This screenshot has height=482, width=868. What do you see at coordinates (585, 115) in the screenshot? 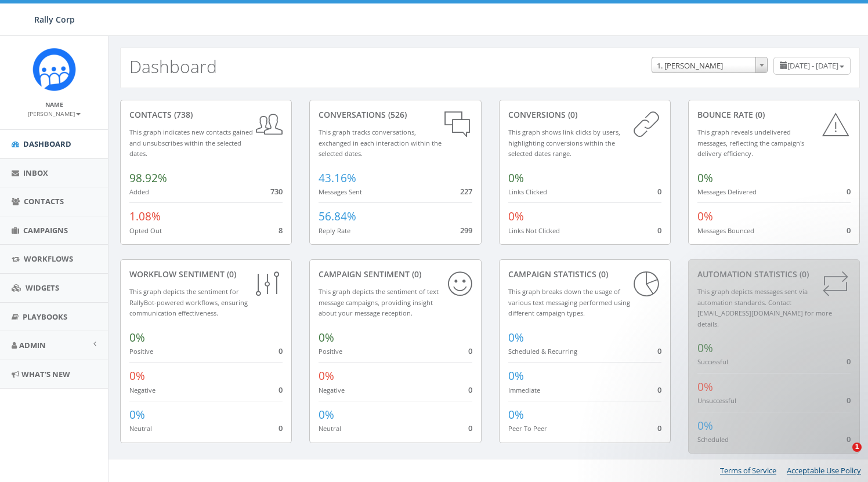
I see `div: conversions` at bounding box center [585, 115].